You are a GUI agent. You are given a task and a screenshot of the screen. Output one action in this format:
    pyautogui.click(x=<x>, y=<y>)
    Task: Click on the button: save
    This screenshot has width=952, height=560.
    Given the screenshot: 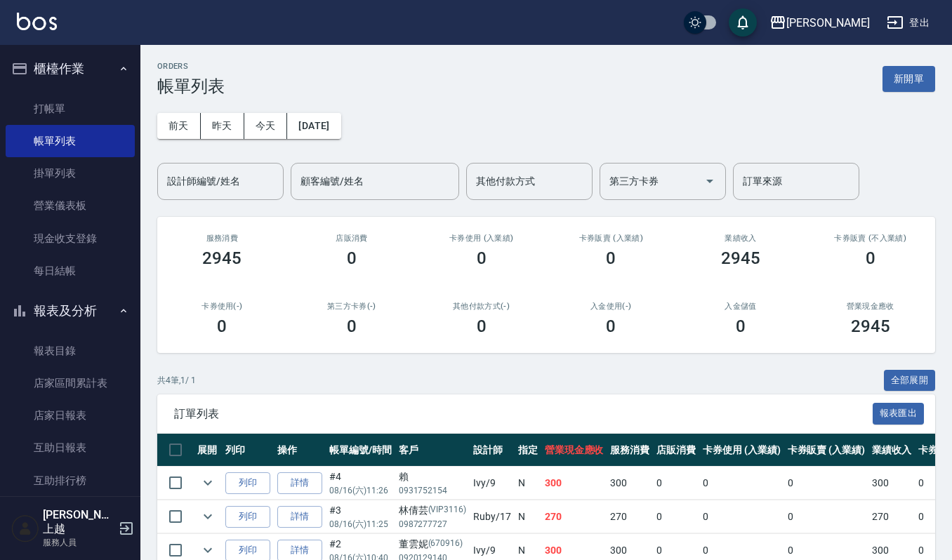 What is the action you would take?
    pyautogui.click(x=743, y=22)
    